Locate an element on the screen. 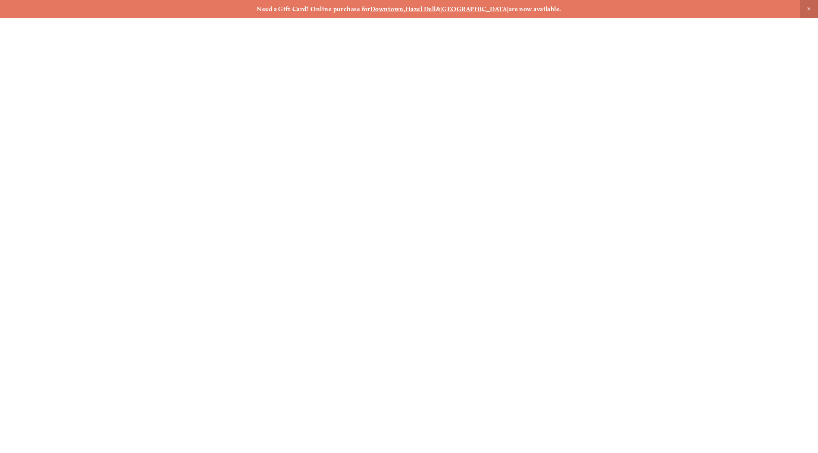 This screenshot has height=453, width=818. a: Hazel Dell is located at coordinates (420, 9).